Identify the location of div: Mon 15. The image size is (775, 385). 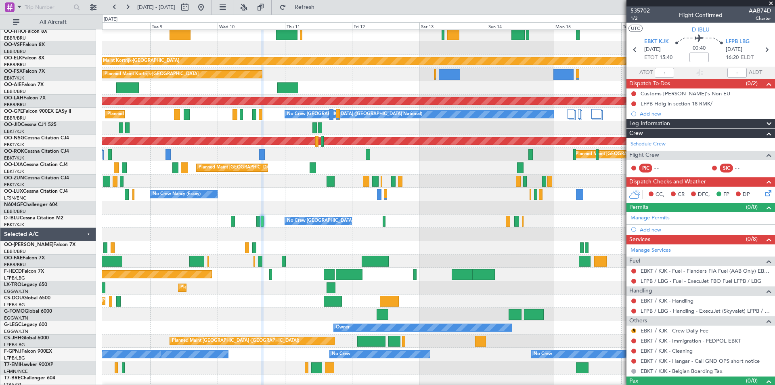
(587, 26).